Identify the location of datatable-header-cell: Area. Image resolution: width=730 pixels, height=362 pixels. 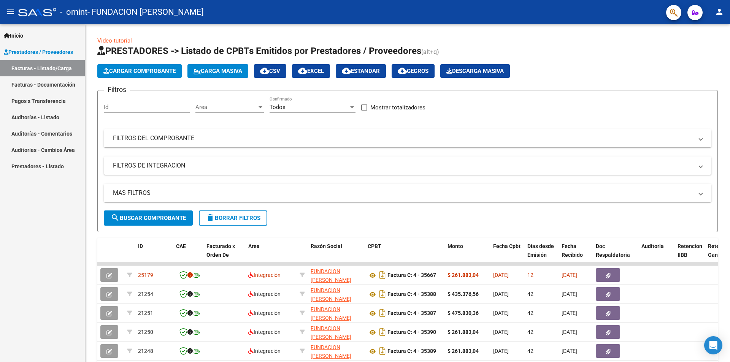
(271, 255).